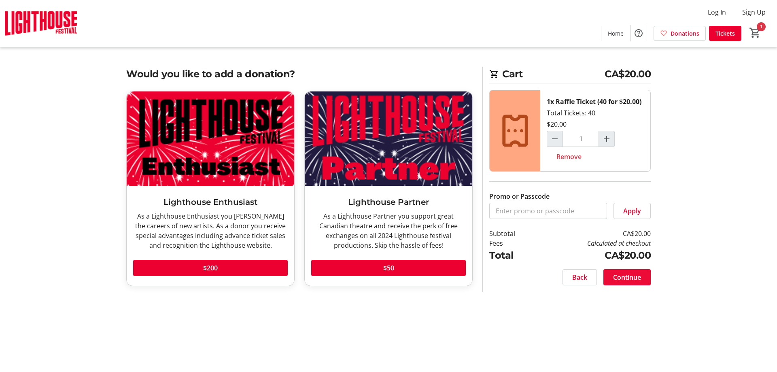  I want to click on button: Sign Up, so click(754, 12).